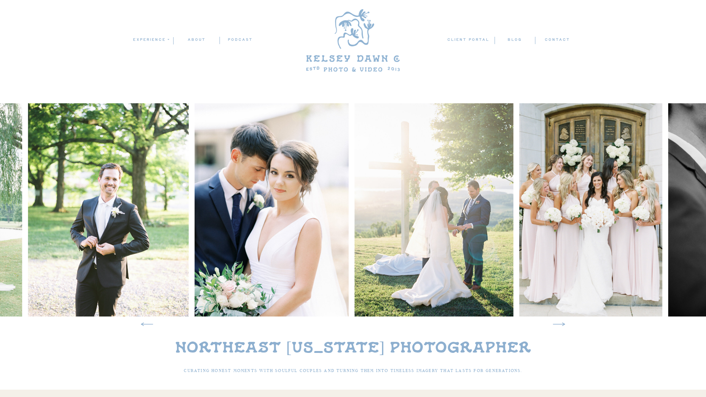  I want to click on nav: blog, so click(515, 40).